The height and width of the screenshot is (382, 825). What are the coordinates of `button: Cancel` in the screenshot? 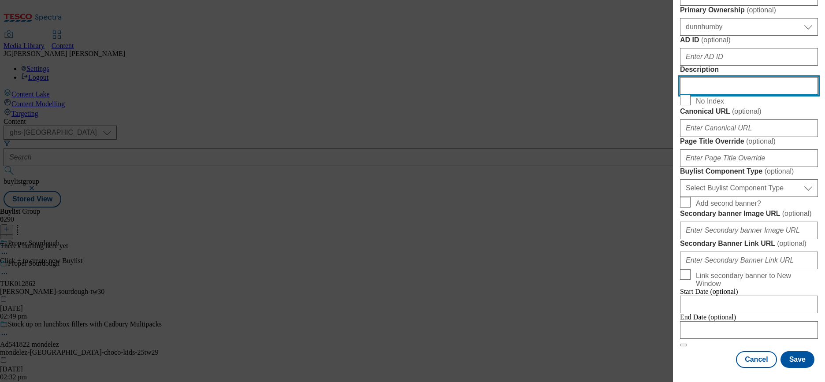 It's located at (757, 360).